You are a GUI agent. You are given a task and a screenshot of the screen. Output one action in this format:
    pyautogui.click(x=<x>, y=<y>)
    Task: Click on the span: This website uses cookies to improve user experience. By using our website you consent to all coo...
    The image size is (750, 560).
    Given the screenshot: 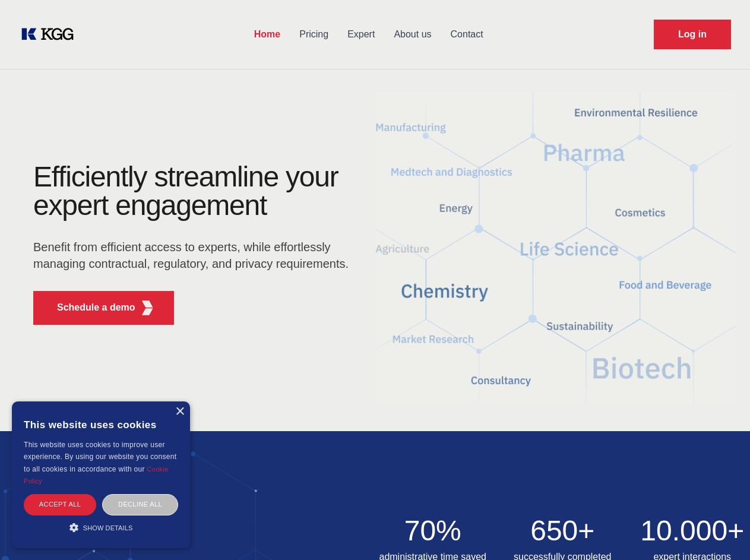 What is the action you would take?
    pyautogui.click(x=100, y=456)
    